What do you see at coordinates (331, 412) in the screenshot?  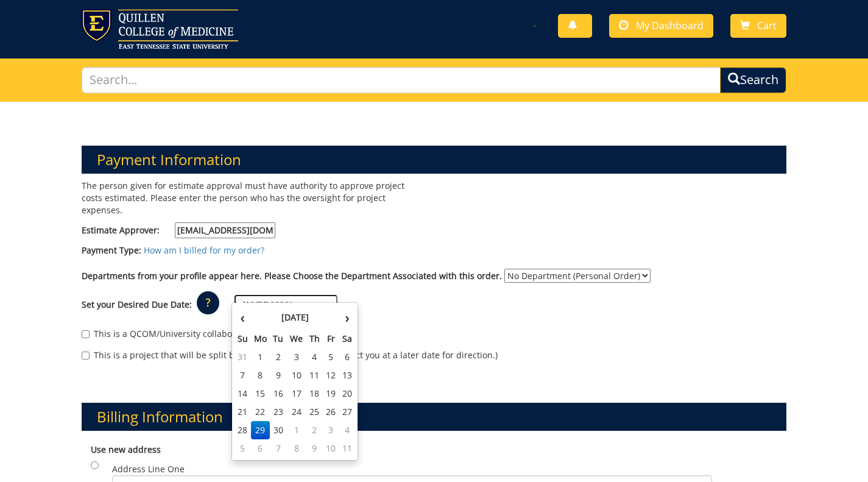 I see `td: 26` at bounding box center [331, 412].